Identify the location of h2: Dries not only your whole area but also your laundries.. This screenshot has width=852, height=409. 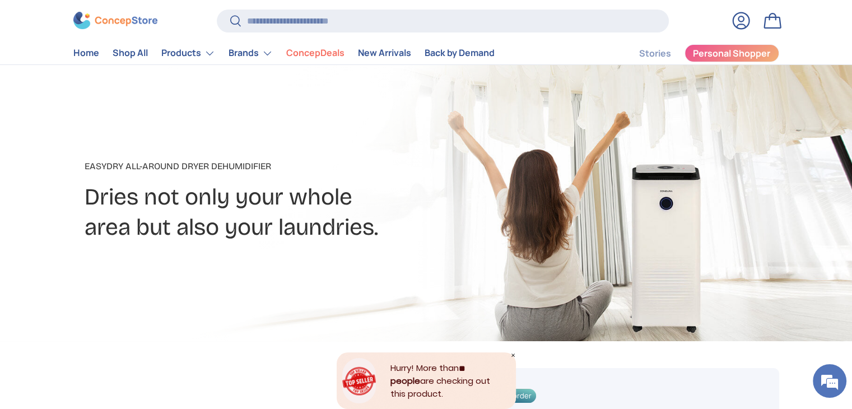
(300, 212).